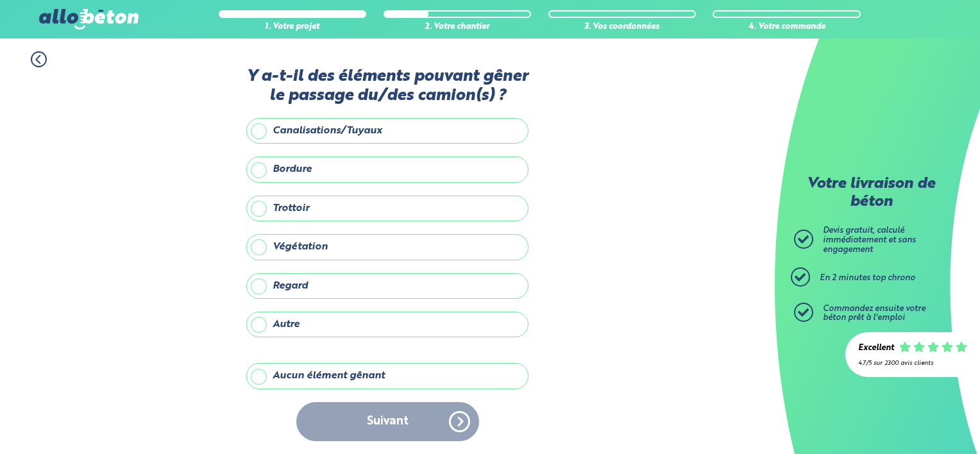  I want to click on label: Aucun élément gênant, so click(387, 375).